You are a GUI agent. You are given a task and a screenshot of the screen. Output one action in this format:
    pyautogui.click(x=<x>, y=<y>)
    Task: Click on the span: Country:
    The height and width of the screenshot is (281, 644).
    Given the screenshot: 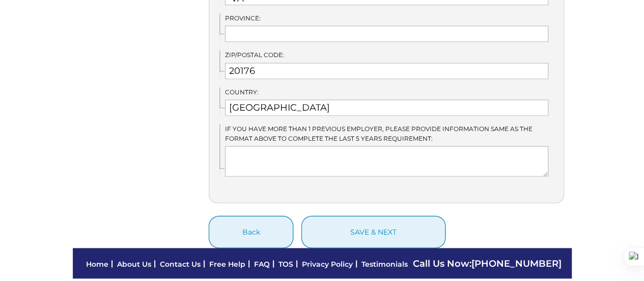 What is the action you would take?
    pyautogui.click(x=242, y=92)
    